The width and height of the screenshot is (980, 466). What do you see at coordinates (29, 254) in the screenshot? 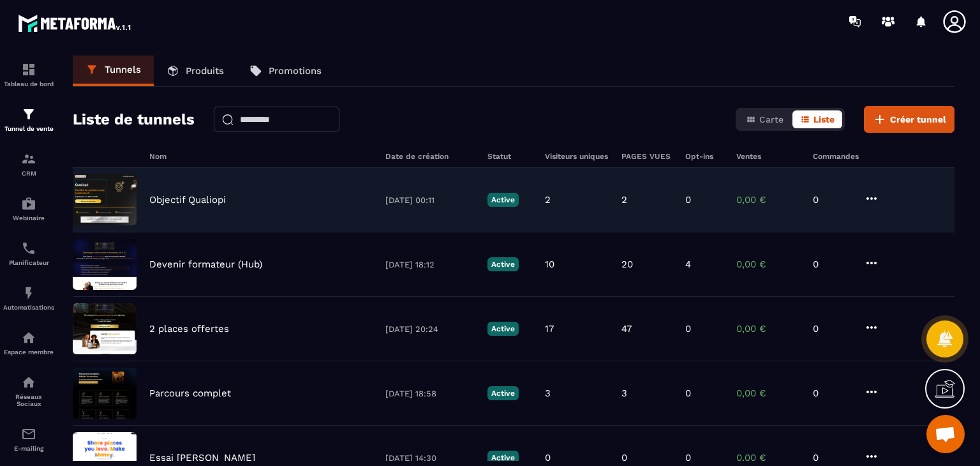
I see `a: schedulerschedulerPlanificateur` at bounding box center [29, 254].